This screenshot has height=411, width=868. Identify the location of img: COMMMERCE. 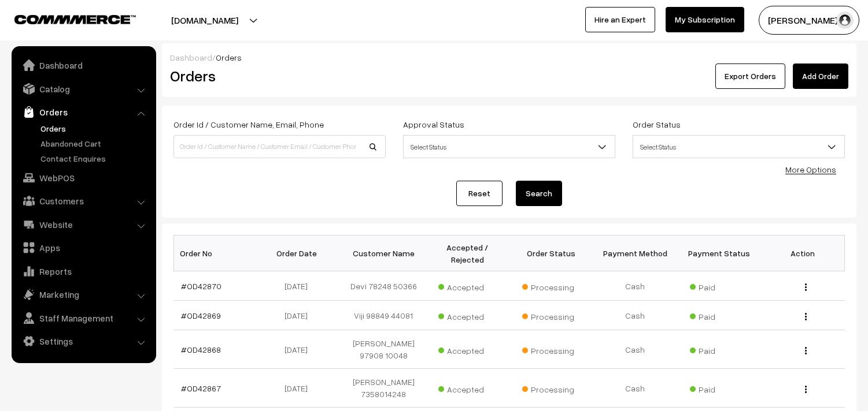
(75, 19).